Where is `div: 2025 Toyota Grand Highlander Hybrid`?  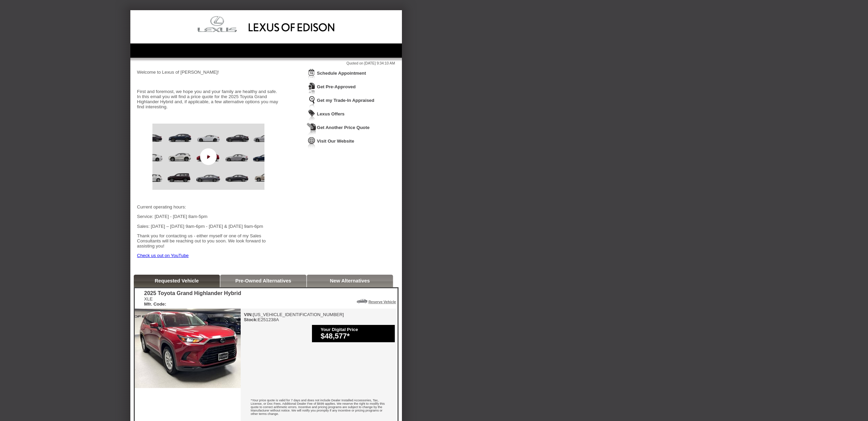
div: 2025 Toyota Grand Highlander Hybrid is located at coordinates (193, 294).